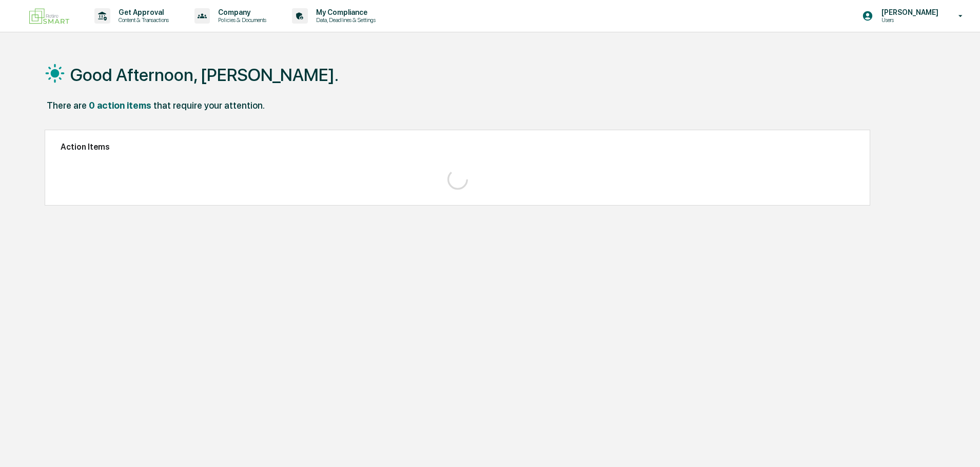 The height and width of the screenshot is (467, 980). Describe the element at coordinates (240, 13) in the screenshot. I see `p: Company` at that location.